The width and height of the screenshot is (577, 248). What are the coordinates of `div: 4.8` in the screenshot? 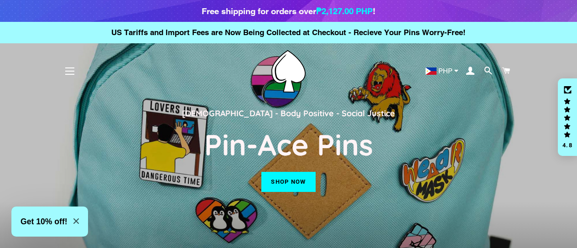 It's located at (568, 145).